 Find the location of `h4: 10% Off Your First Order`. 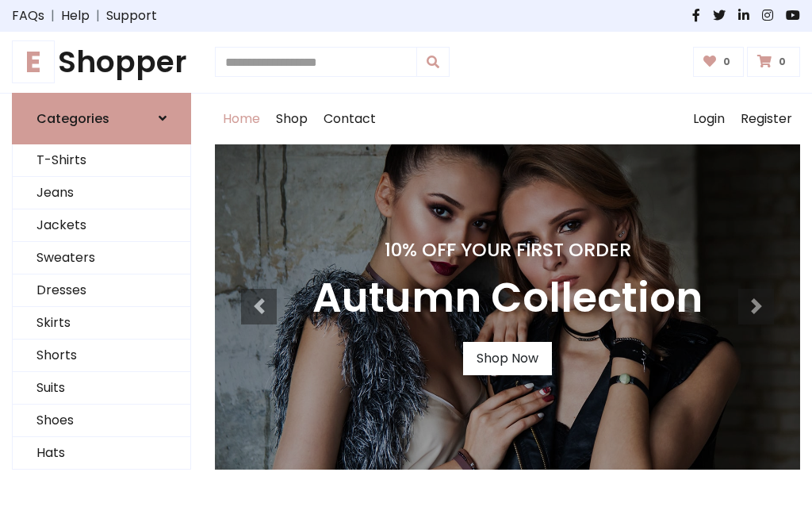

h4: 10% Off Your First Order is located at coordinates (507, 250).